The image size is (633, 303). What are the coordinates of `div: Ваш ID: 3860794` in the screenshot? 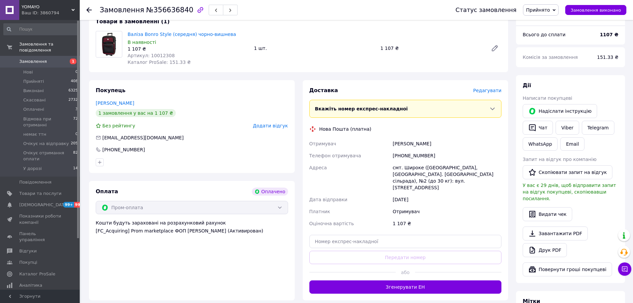 It's located at (51, 13).